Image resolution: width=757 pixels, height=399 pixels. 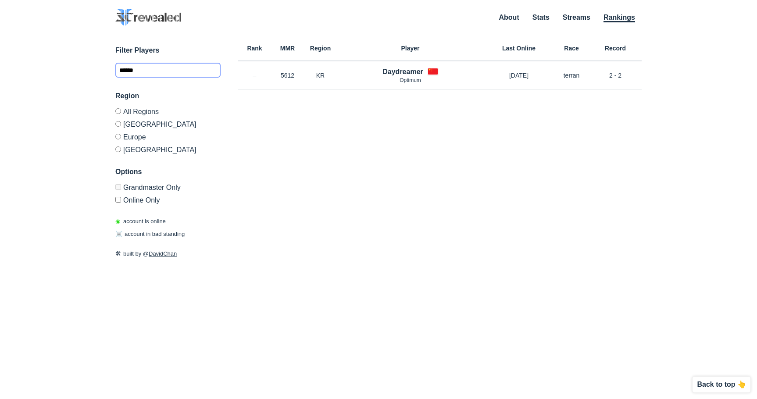 I want to click on h6: Last Online, so click(x=519, y=48).